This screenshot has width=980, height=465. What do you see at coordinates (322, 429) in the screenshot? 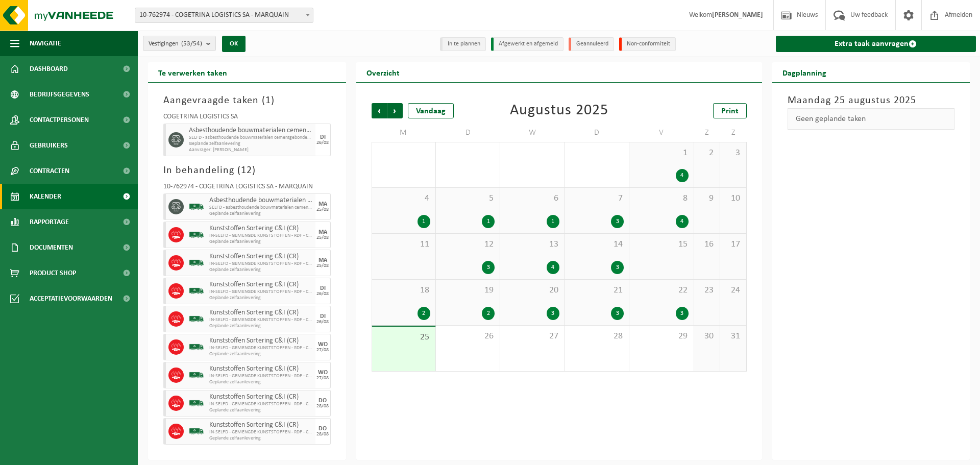
I see `div: DO` at bounding box center [322, 429].